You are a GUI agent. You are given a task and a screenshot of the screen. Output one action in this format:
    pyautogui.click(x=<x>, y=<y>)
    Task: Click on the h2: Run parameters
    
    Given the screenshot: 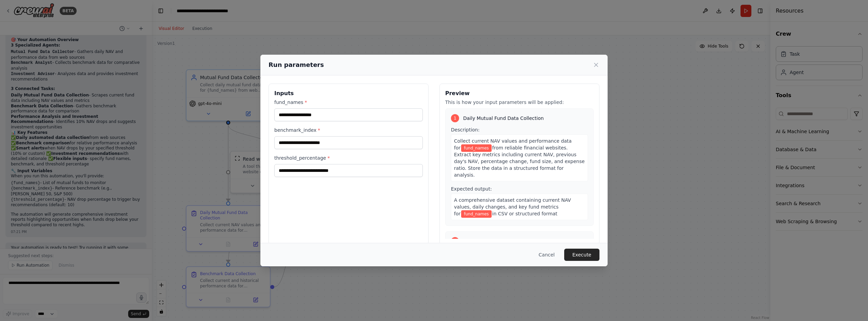 What is the action you would take?
    pyautogui.click(x=296, y=65)
    